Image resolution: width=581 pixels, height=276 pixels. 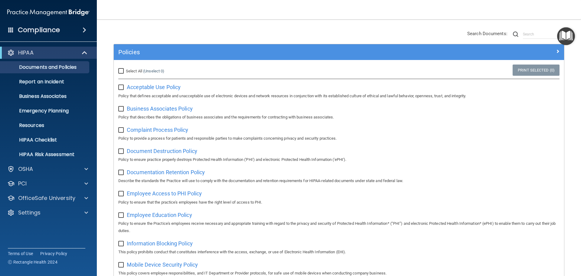 I want to click on a: Print Selected (0), so click(x=536, y=70).